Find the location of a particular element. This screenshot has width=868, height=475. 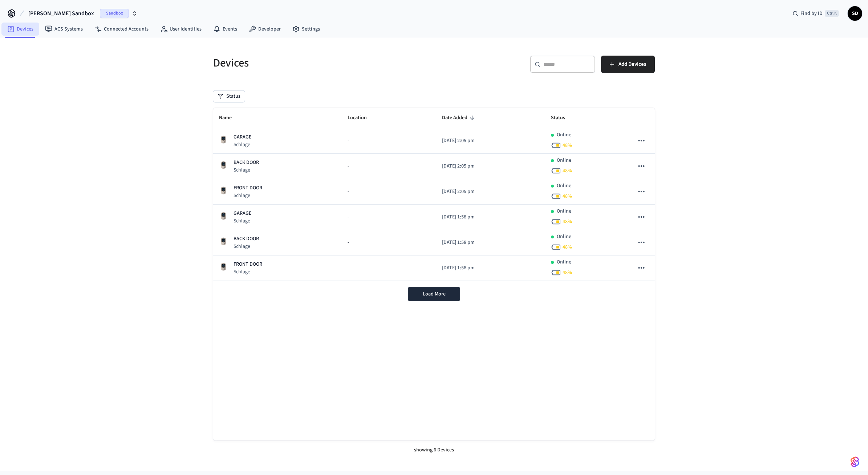

span: Sandbox is located at coordinates (114, 13).